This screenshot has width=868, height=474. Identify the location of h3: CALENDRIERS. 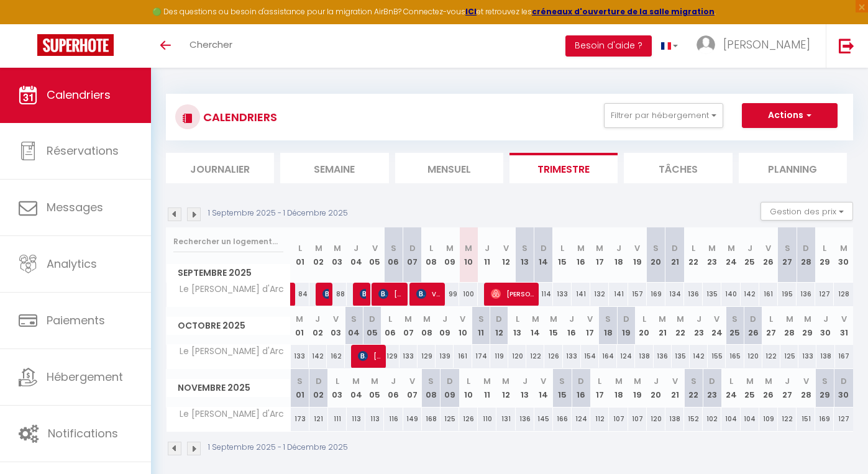
(239, 117).